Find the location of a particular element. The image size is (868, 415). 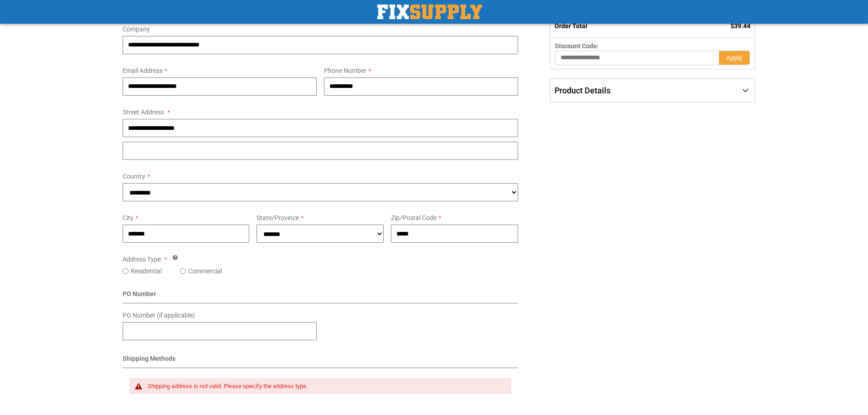

span: PO Number (if applicable) is located at coordinates (158, 315).